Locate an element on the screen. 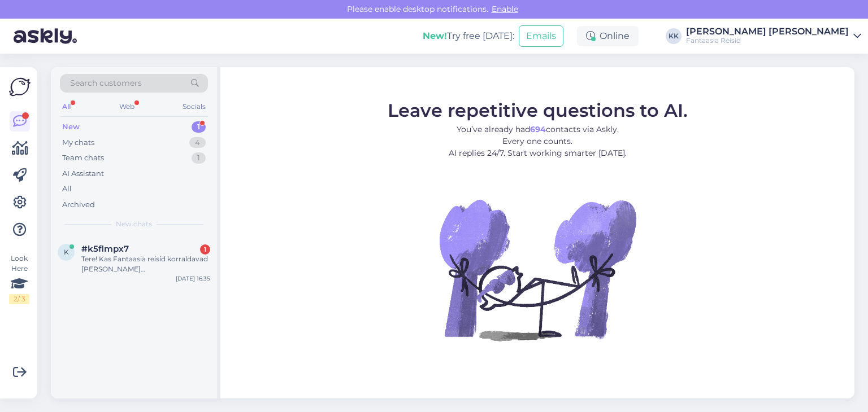  div: Fantaasia Reisid is located at coordinates (768, 41).